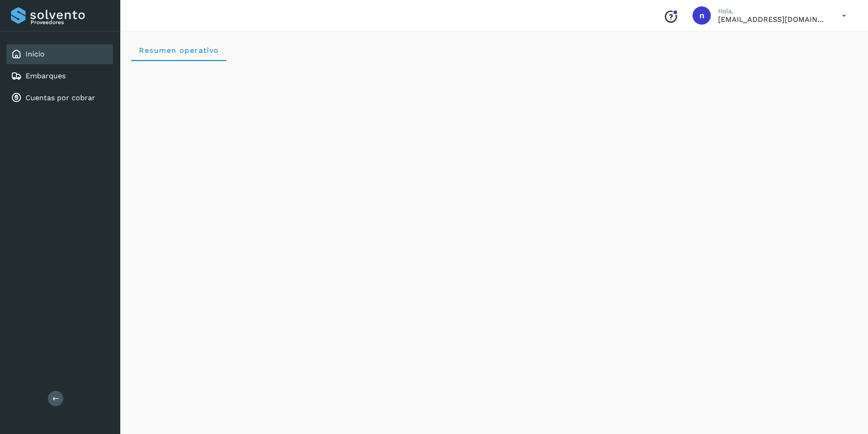 The width and height of the screenshot is (868, 434). Describe the element at coordinates (59, 54) in the screenshot. I see `div: Inicio` at that location.